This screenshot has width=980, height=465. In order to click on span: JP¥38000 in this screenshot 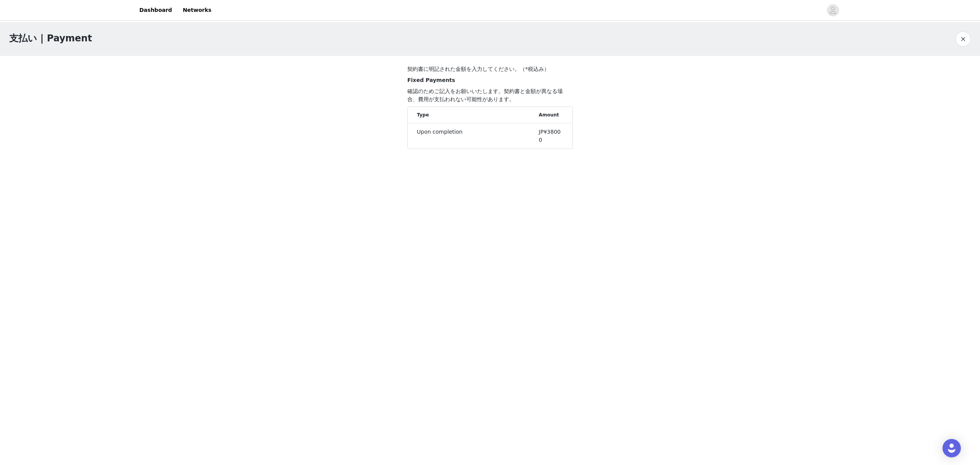, I will do `click(550, 135)`.